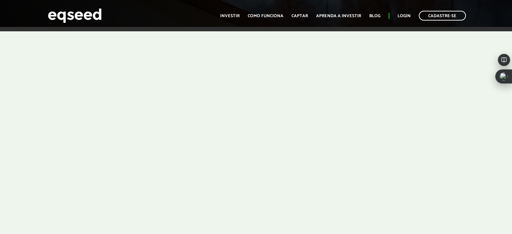 The width and height of the screenshot is (512, 234). I want to click on a: Cadastre-se, so click(442, 15).